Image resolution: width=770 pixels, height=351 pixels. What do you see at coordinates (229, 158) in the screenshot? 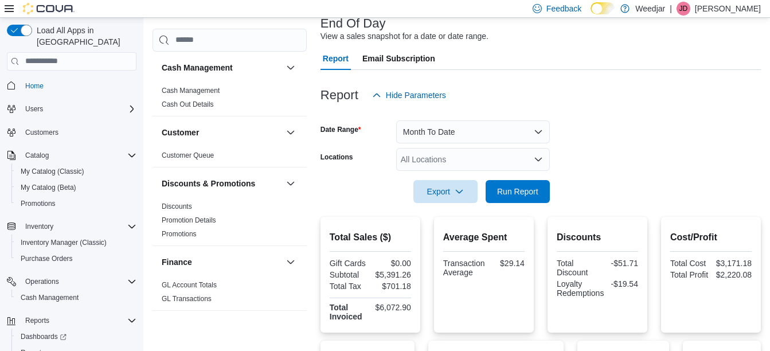
I see `div: Customer` at bounding box center [229, 158].